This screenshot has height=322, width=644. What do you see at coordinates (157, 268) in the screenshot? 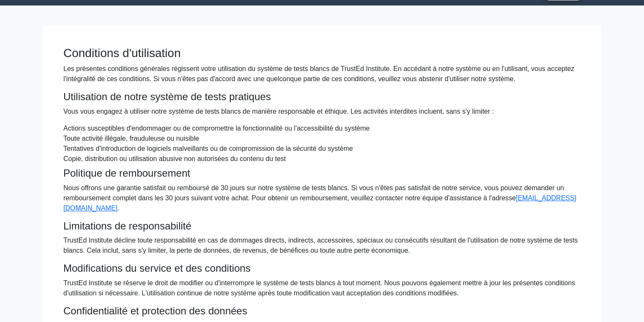
I see `font: Modifications du service et des conditions` at bounding box center [157, 268].